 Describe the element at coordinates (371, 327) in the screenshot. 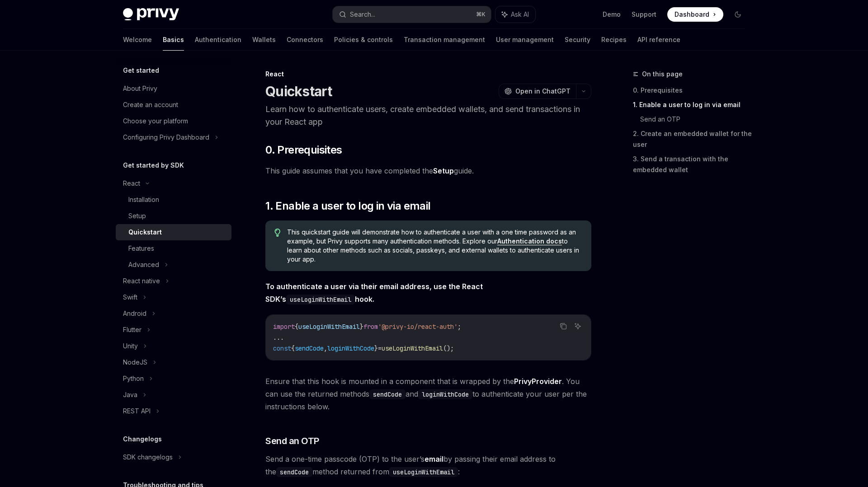

I see `span: from` at that location.